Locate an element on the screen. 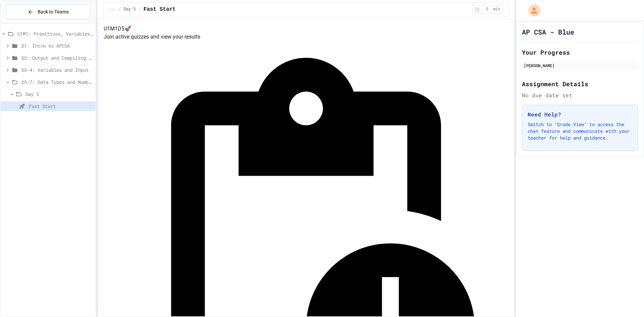 This screenshot has height=317, width=644. span: 5 is located at coordinates (487, 10).